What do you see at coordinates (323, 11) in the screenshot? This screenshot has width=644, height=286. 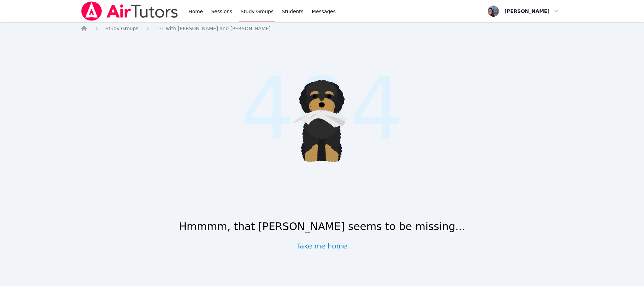 I see `span: Messages` at bounding box center [323, 11].